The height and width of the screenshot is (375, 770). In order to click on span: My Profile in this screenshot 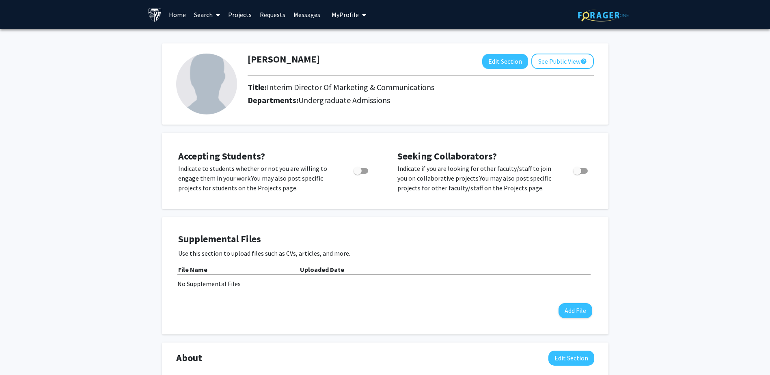, I will do `click(345, 15)`.